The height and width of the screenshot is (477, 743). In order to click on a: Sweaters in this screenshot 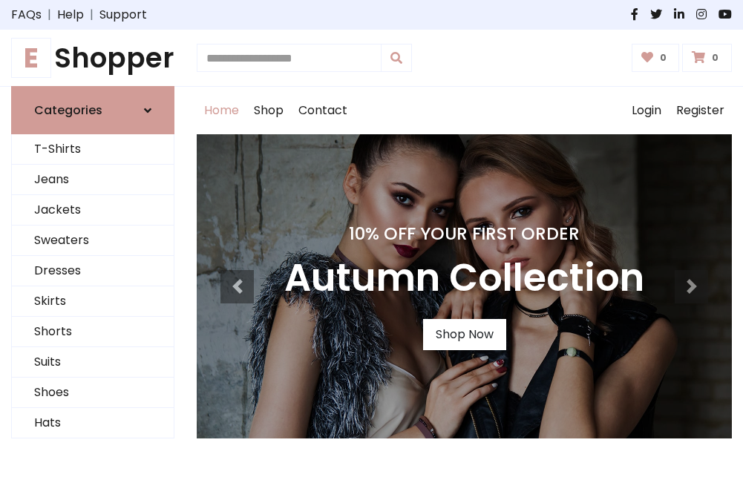, I will do `click(93, 241)`.